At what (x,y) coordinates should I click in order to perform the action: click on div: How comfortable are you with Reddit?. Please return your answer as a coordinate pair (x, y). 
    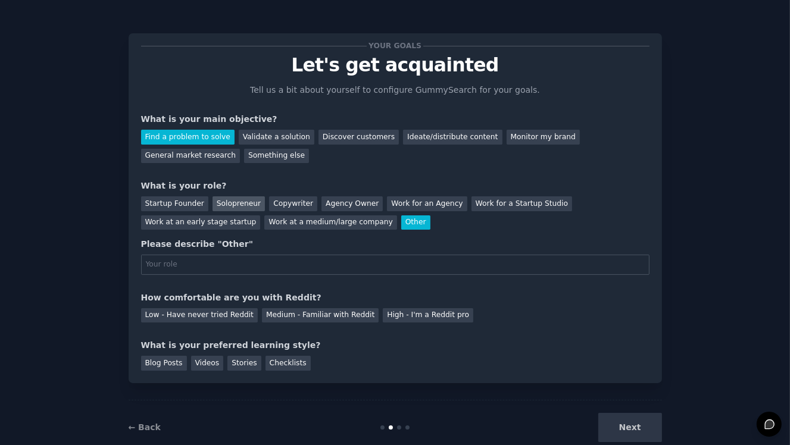
    Looking at the image, I should click on (395, 298).